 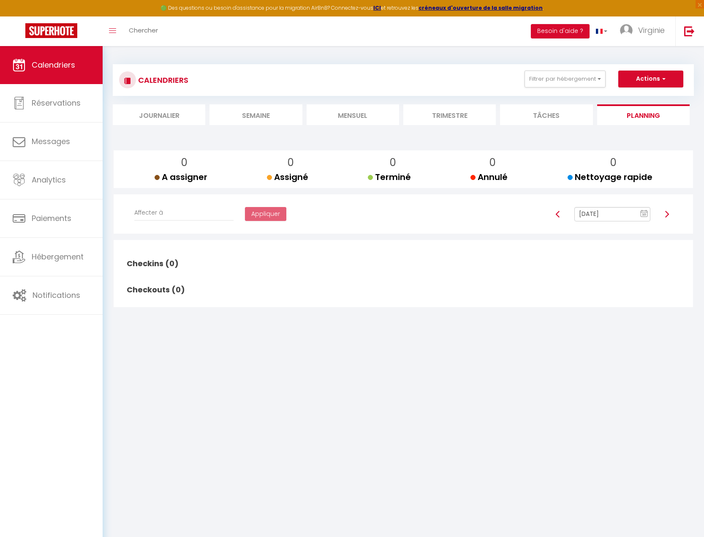 What do you see at coordinates (51, 141) in the screenshot?
I see `span: Messages` at bounding box center [51, 141].